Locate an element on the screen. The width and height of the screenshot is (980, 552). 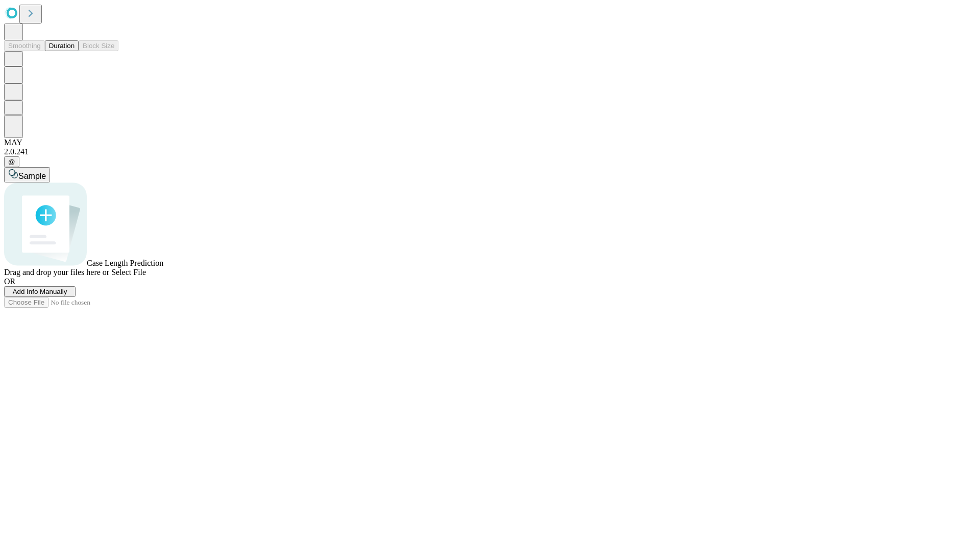
span: OR is located at coordinates (10, 281).